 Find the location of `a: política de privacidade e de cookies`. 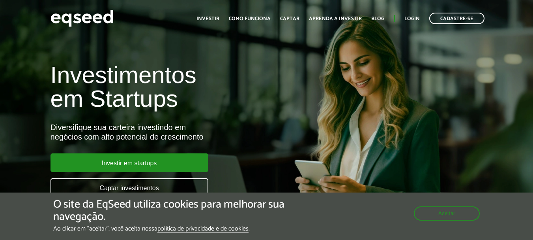

a: política de privacidade e de cookies is located at coordinates (203, 229).